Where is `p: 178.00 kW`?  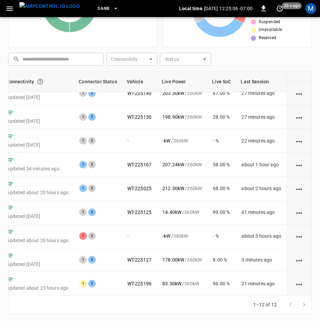
p: 178.00 kW is located at coordinates (173, 260).